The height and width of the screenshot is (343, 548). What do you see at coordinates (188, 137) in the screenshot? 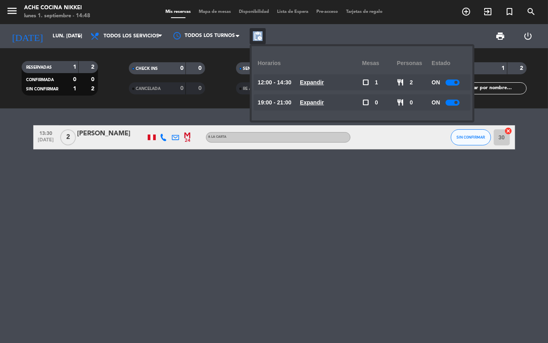
I see `img: M247.png` at bounding box center [188, 137].